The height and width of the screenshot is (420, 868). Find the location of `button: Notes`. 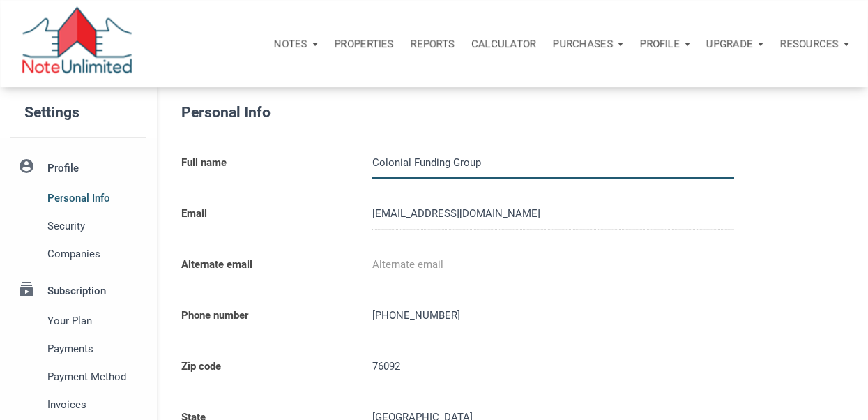

button: Notes is located at coordinates (296, 44).